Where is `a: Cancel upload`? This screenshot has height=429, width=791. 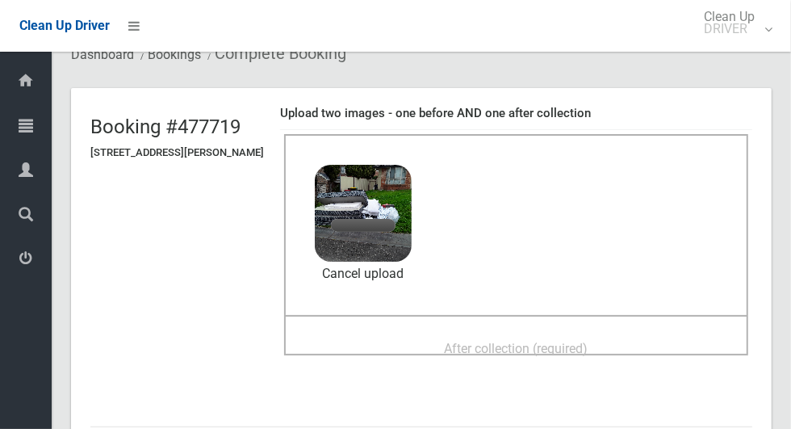
a: Cancel upload is located at coordinates (363, 274).